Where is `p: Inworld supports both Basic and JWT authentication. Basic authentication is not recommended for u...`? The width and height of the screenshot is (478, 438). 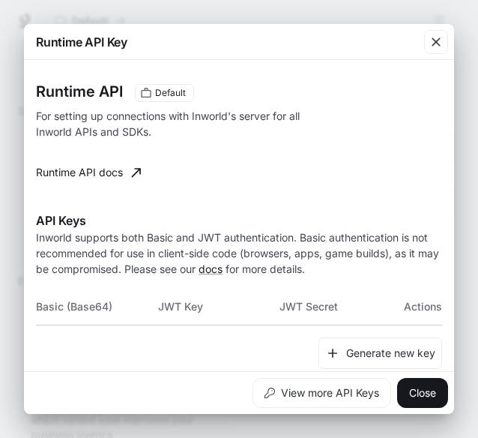
p: Inworld supports both Basic and JWT authentication. Basic authentication is not recommended for u... is located at coordinates (239, 253).